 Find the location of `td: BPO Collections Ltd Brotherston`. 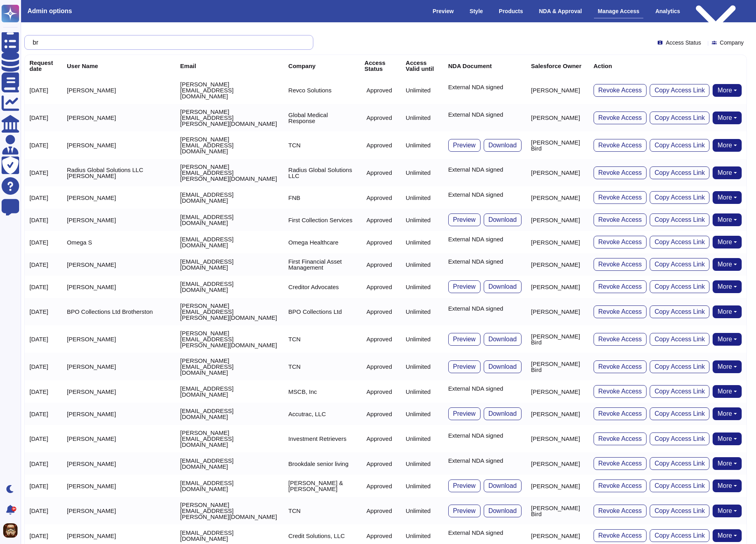

td: BPO Collections Ltd Brotherston is located at coordinates (118, 311).